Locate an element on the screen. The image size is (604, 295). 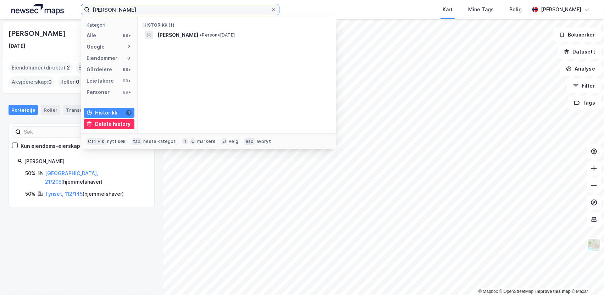
div: nytt søk is located at coordinates (116, 141).